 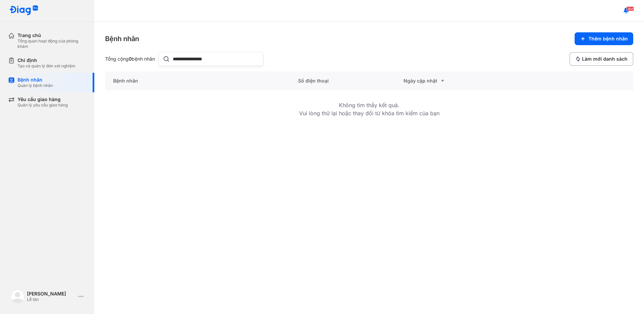 What do you see at coordinates (130, 59) in the screenshot?
I see `div: Tổng cộng bệnh nhân` at bounding box center [130, 59].